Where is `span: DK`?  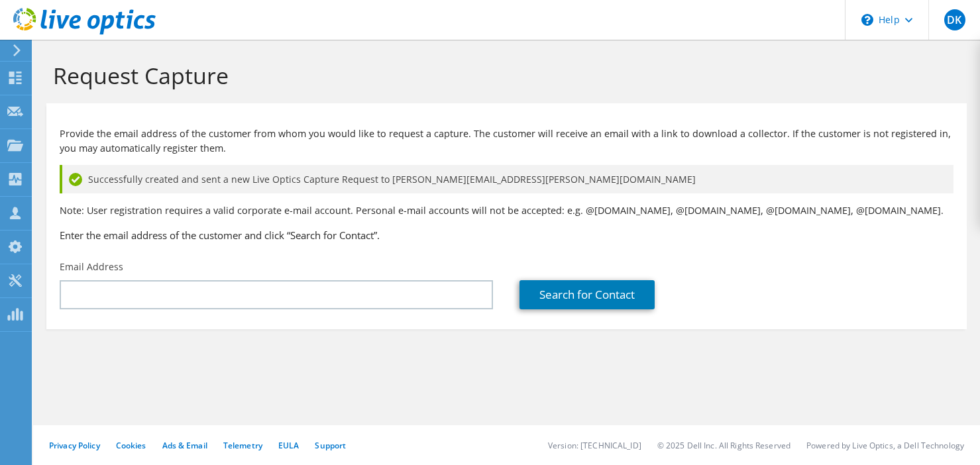 span: DK is located at coordinates (955, 20).